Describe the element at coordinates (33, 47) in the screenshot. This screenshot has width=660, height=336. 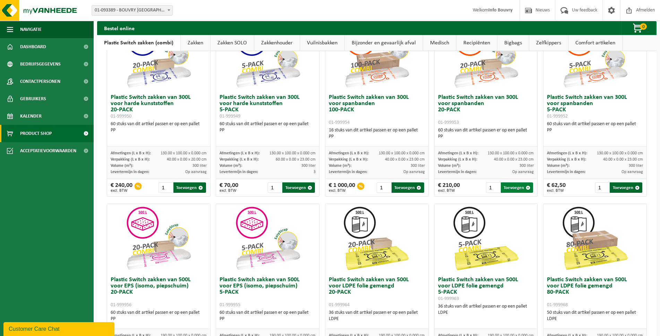
I see `span: Dashboard` at that location.